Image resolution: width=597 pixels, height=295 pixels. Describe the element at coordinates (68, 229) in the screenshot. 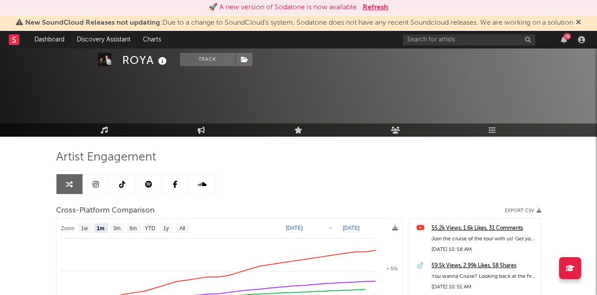

I see `text: Zoom` at that location.